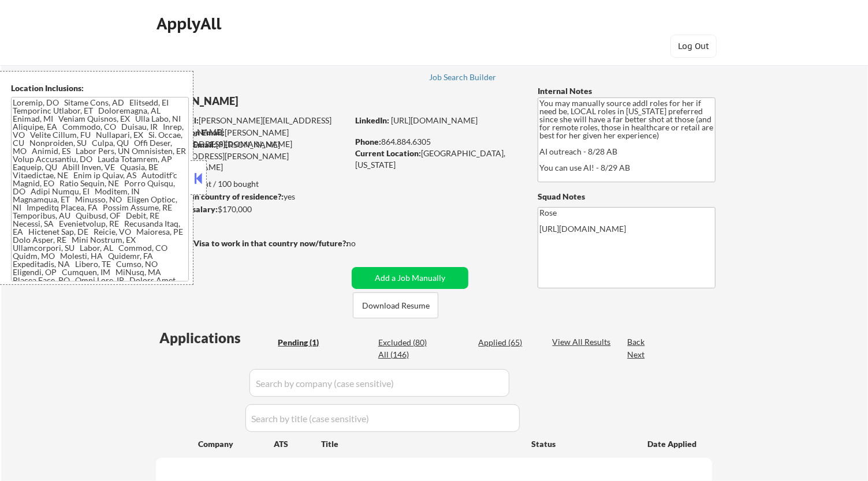 The image size is (868, 481). Describe the element at coordinates (693, 46) in the screenshot. I see `button: Log Out` at that location.